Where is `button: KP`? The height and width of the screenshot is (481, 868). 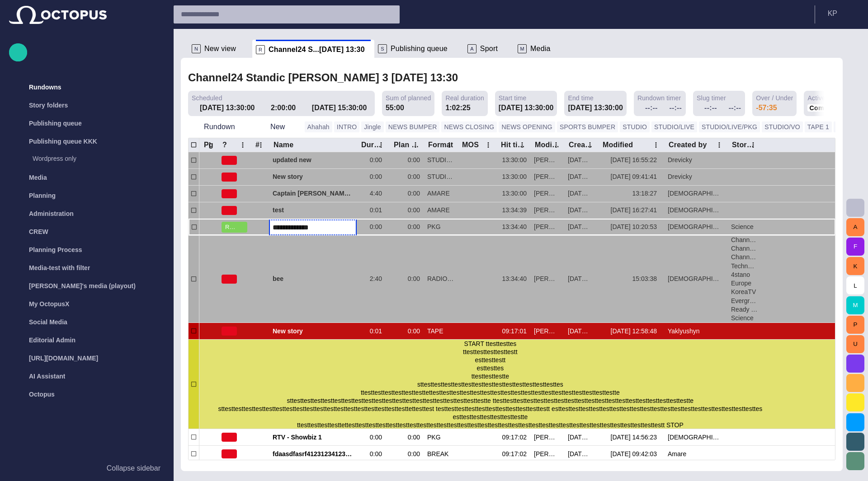 button: KP is located at coordinates (842, 13).